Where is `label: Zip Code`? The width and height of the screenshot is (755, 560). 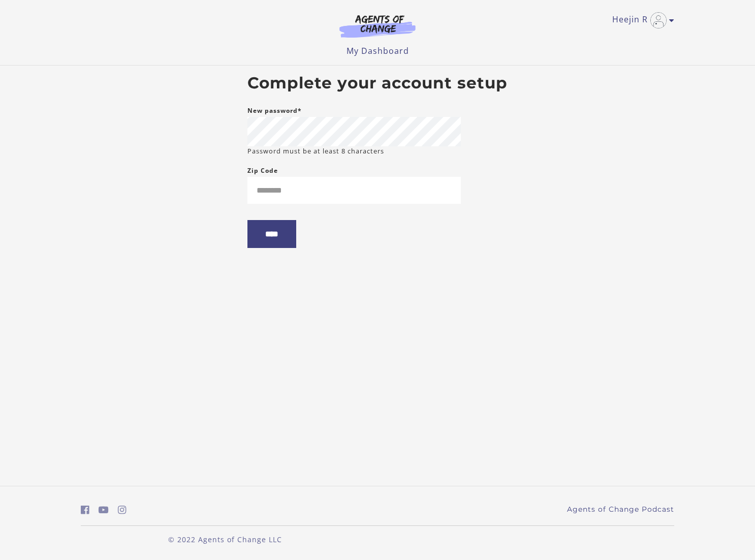
label: Zip Code is located at coordinates (262, 171).